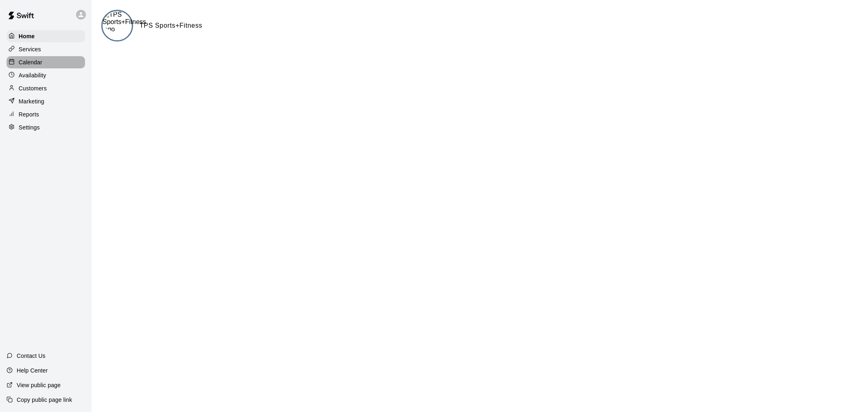 The image size is (868, 412). I want to click on p: Help Center, so click(32, 371).